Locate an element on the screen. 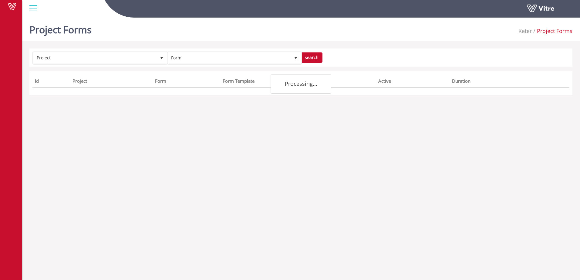 The image size is (580, 280). th: Active is located at coordinates (413, 82).